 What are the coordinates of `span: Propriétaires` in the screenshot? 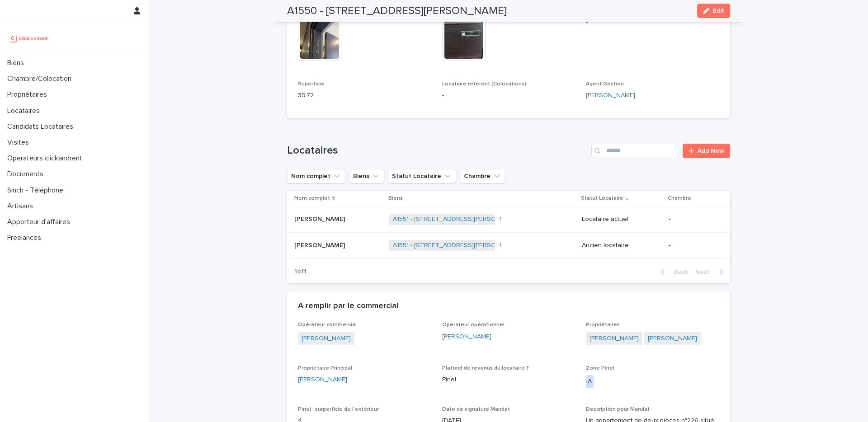 It's located at (603, 326).